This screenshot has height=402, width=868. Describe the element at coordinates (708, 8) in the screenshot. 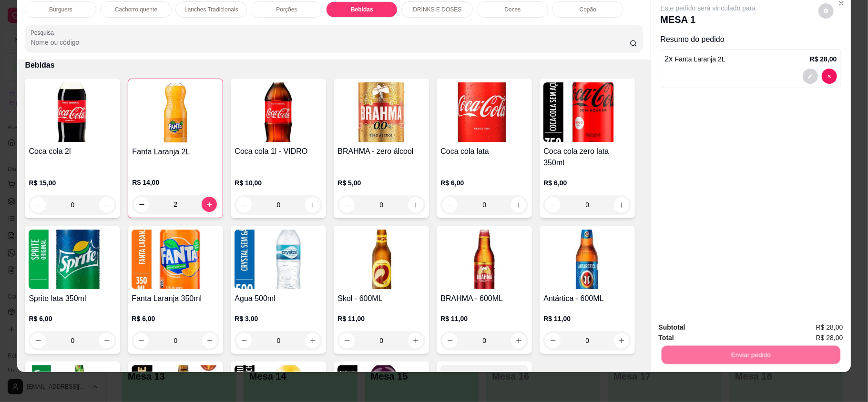

I see `p: Este pedido será vinculado para` at that location.